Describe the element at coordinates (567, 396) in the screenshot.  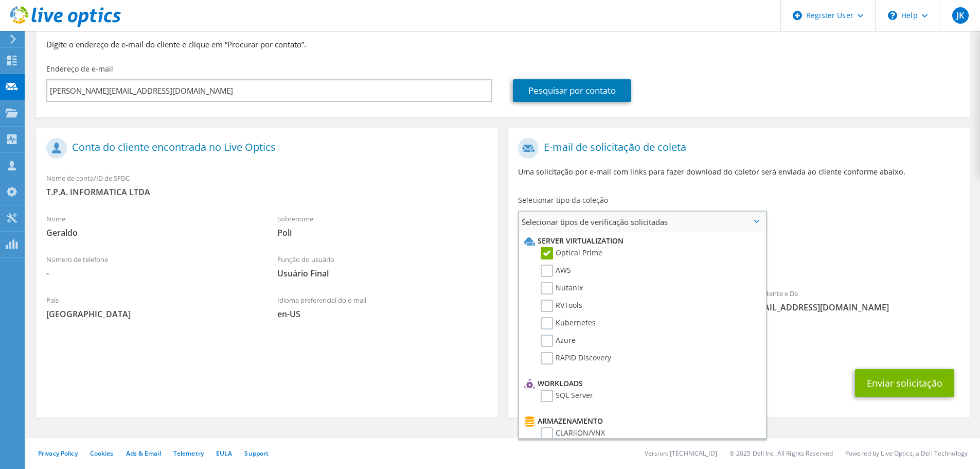
I see `label: SQL Server` at that location.